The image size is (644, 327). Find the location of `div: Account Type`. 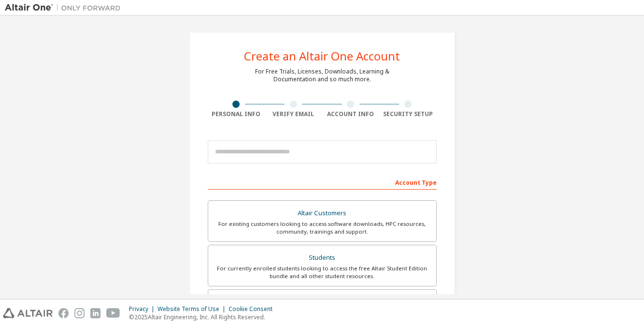

div: Account Type is located at coordinates (322, 181).